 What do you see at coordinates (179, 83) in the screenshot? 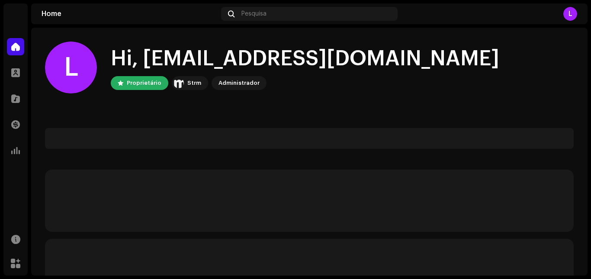
I see `img: 408b884b-546b-4518-8448-1008f9c76b02` at bounding box center [179, 83].